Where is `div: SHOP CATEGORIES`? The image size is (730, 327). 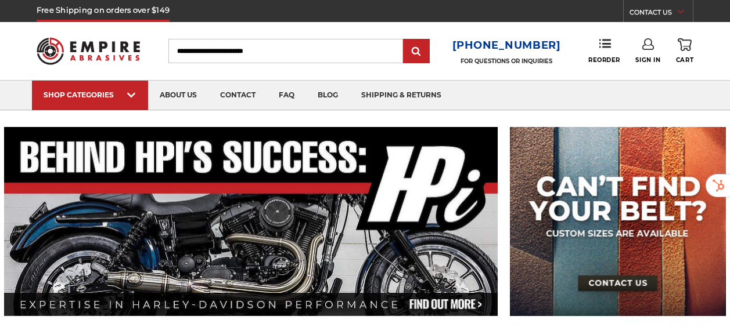
div: SHOP CATEGORIES is located at coordinates (90, 95).